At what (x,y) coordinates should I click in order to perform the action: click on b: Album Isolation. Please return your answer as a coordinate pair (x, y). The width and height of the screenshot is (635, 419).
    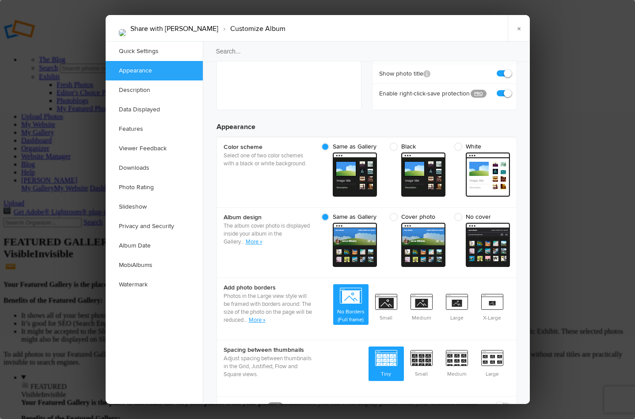
    Looking at the image, I should click on (338, 406).